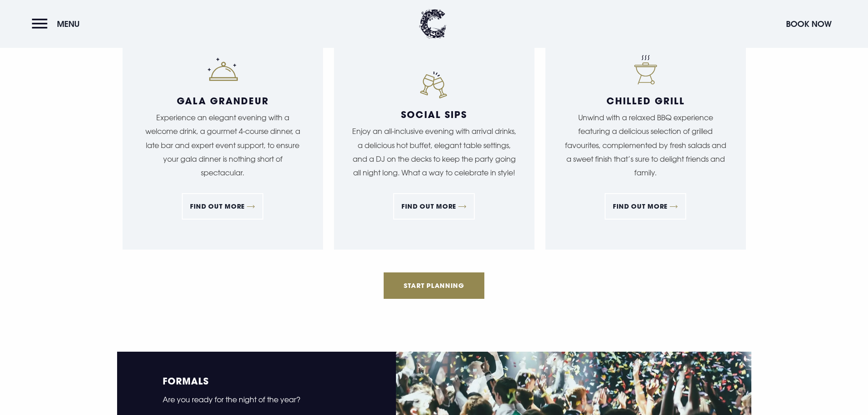 This screenshot has width=868, height=415. Describe the element at coordinates (645, 145) in the screenshot. I see `p: Unwind with a relaxed BBQ experience featuring a delicious selection of grilled favourites, compl...` at that location.